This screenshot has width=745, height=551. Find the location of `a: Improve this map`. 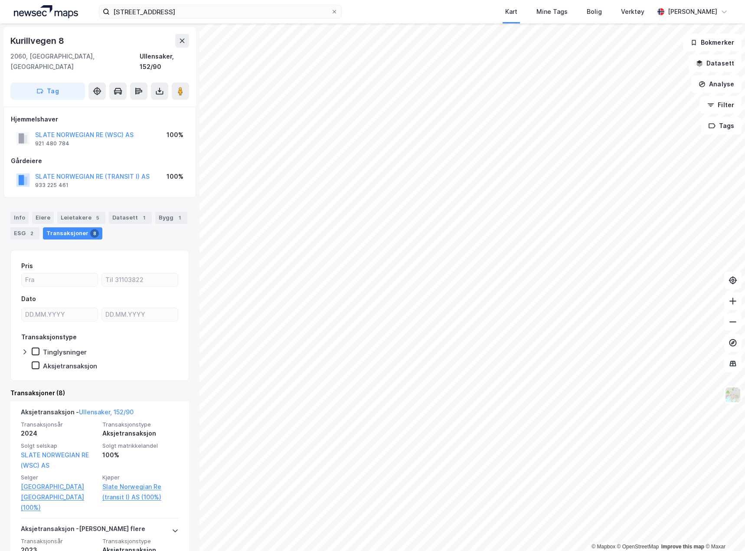

a: Improve this map is located at coordinates (683, 547).